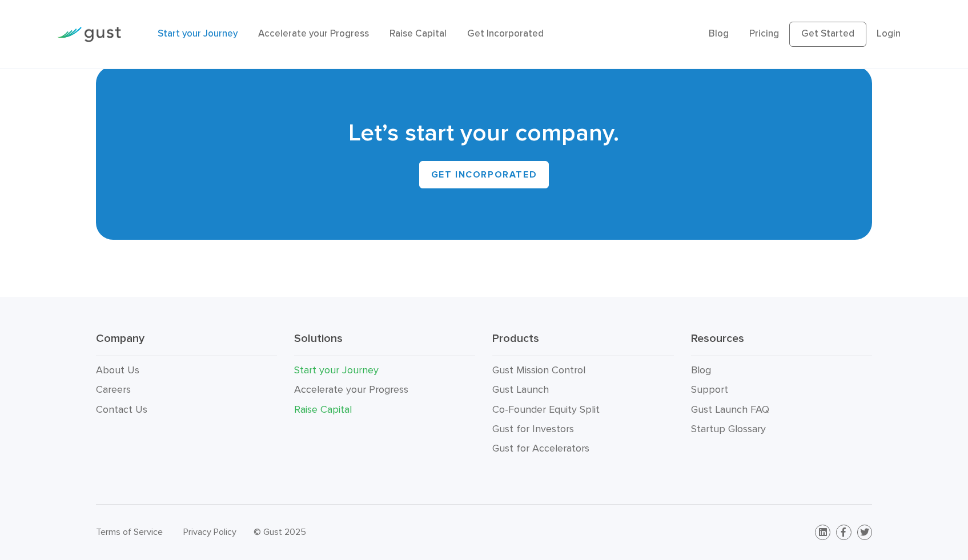 Image resolution: width=968 pixels, height=560 pixels. Describe the element at coordinates (539, 370) in the screenshot. I see `a: Gust Mission Control` at that location.